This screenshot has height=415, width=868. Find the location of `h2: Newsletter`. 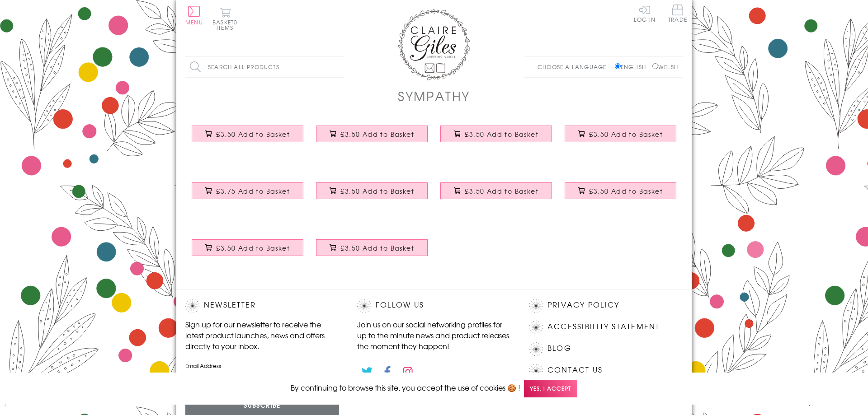

h2: Newsletter is located at coordinates (262, 306).